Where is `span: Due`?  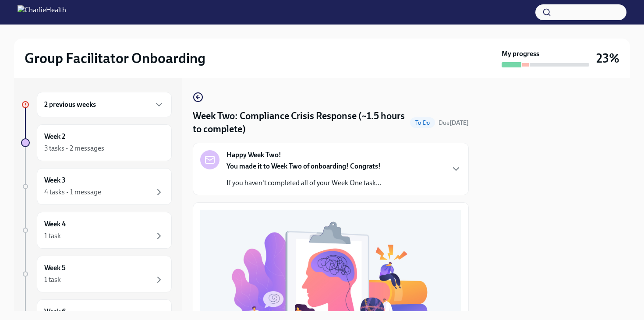 span: Due is located at coordinates (453, 123).